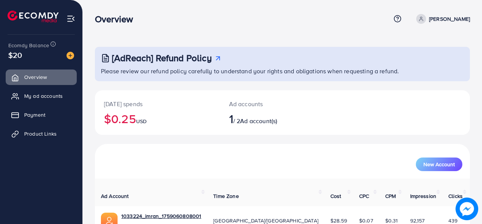 Image resolution: width=482 pixels, height=224 pixels. What do you see at coordinates (283, 71) in the screenshot?
I see `p: Please review our refund policy carefully to understand your rights and obligations when requesti...` at bounding box center [283, 71].